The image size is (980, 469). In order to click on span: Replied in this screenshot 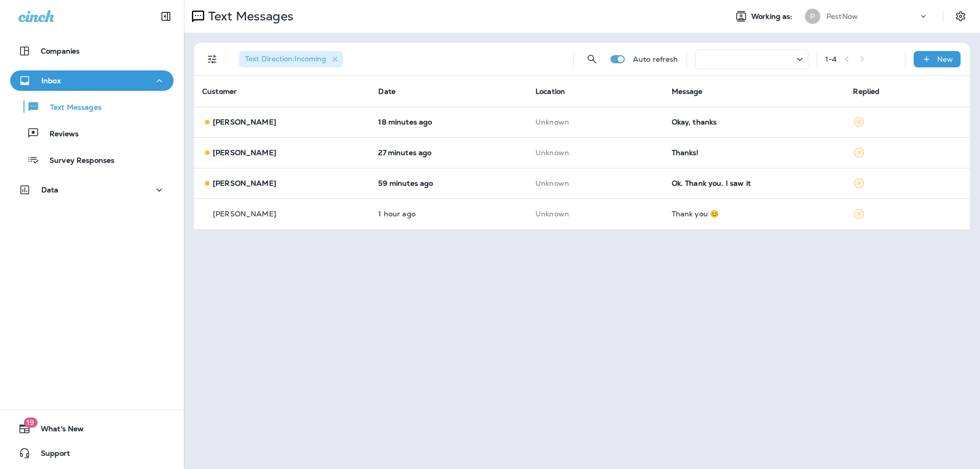, I will do `click(866, 91)`.